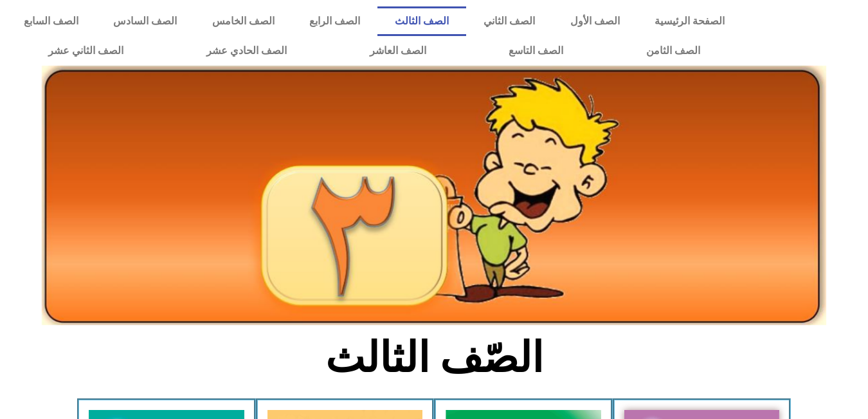 The width and height of the screenshot is (868, 419). What do you see at coordinates (145, 21) in the screenshot?
I see `a: الصف السادس` at bounding box center [145, 21].